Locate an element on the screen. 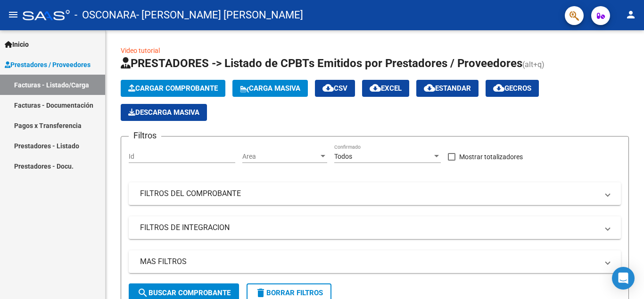  span: Buscar Comprobante is located at coordinates (184, 292).